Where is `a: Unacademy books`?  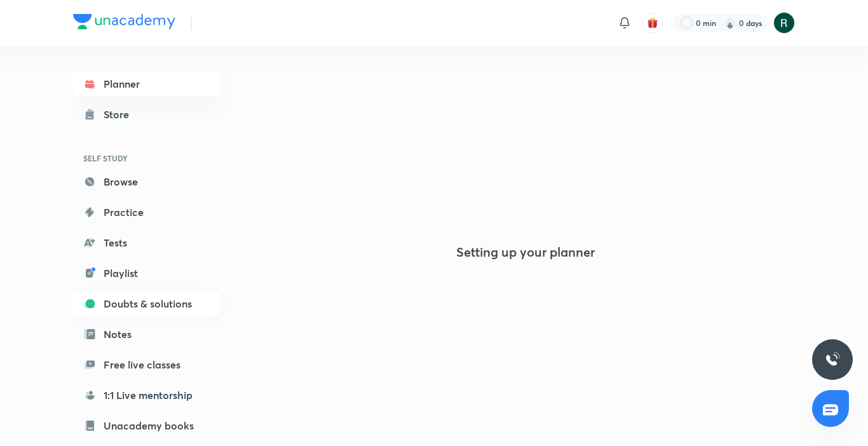 a: Unacademy books is located at coordinates (147, 426).